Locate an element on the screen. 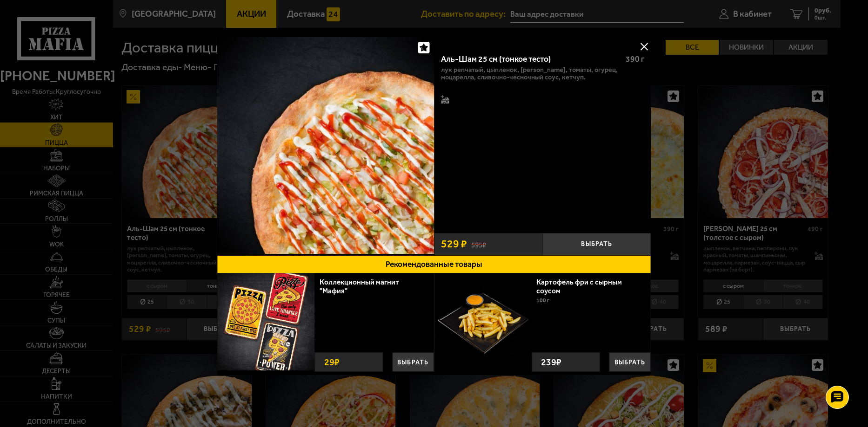 Image resolution: width=868 pixels, height=427 pixels. a: Коллекционный магнит "Мафия" is located at coordinates (359, 287).